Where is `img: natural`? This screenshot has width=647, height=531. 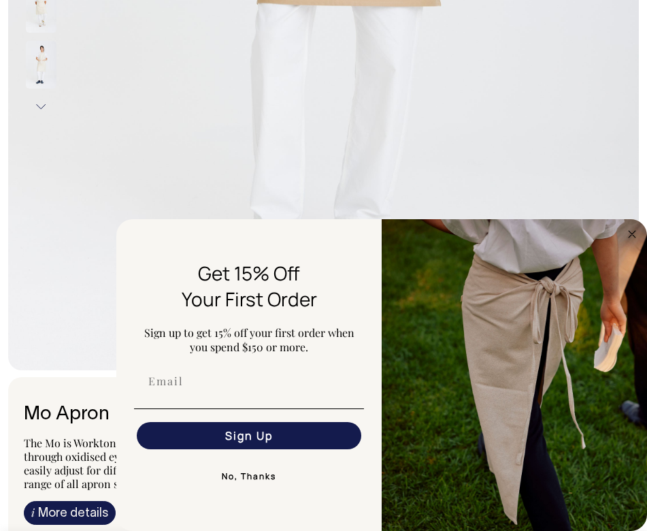
img: natural is located at coordinates (41, 65).